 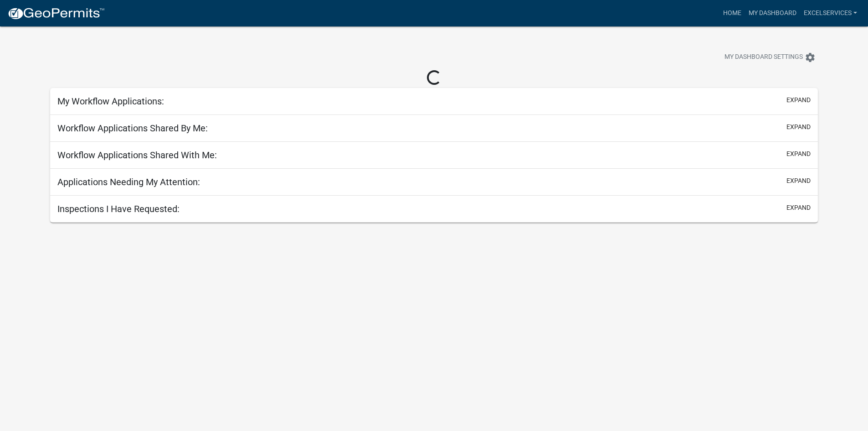 I want to click on button: My Dashboard Settingssettings, so click(x=770, y=57).